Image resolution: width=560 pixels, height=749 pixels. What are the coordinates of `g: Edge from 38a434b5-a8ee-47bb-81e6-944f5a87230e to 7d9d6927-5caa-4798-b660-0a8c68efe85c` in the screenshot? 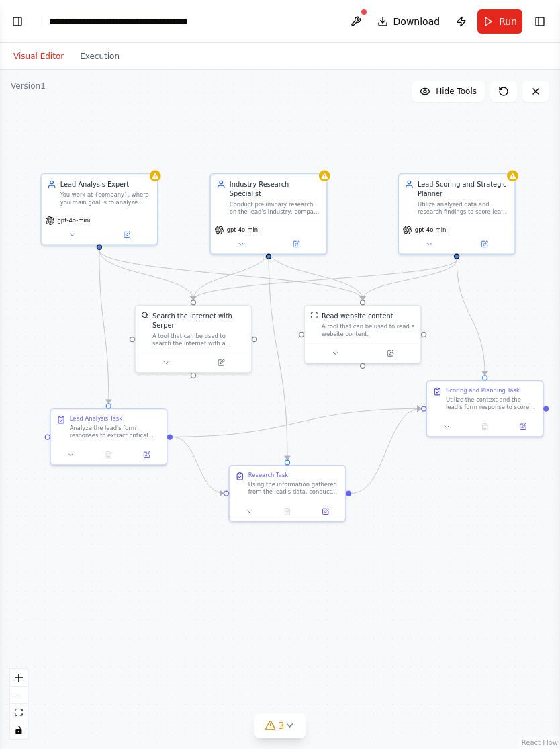 It's located at (297, 423).